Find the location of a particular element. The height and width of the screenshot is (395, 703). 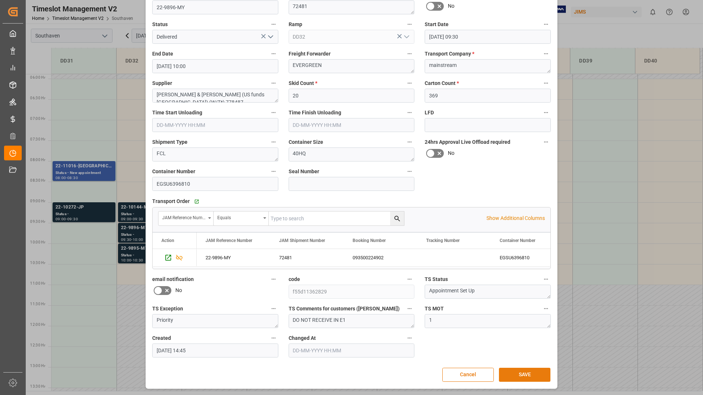

span: Transport Company is located at coordinates (449, 54).